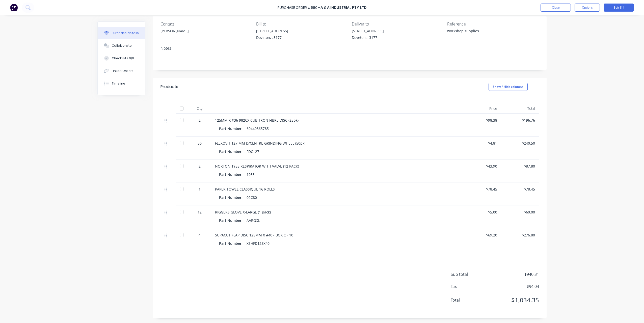 This screenshot has width=644, height=323. Describe the element at coordinates (299, 8) in the screenshot. I see `div: Purchase Order #580 -` at that location.